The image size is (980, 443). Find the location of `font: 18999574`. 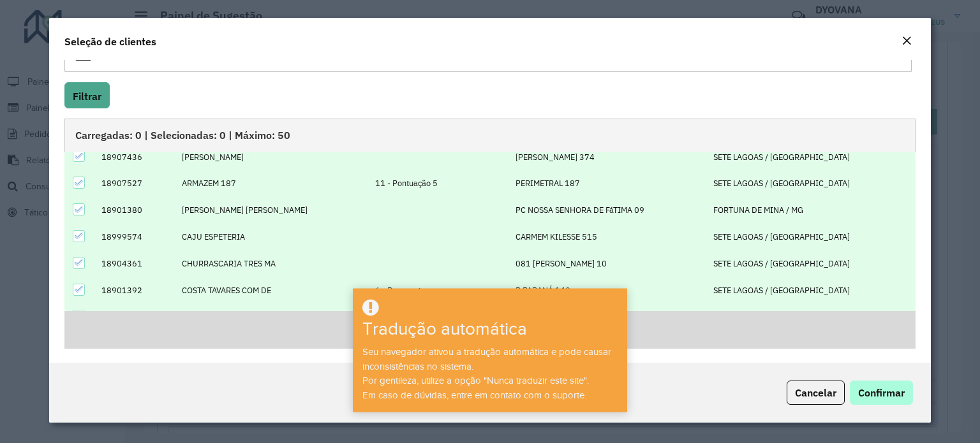

font: 18999574 is located at coordinates (122, 237).